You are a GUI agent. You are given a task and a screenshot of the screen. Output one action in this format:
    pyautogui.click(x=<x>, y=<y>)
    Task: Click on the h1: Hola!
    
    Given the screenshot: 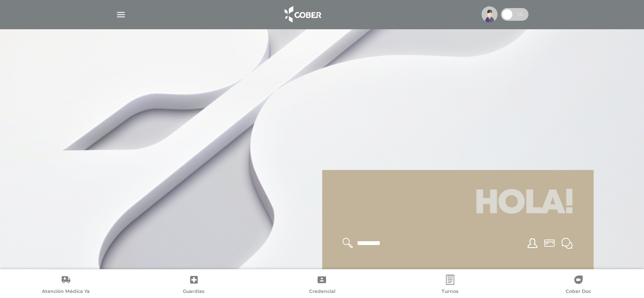 What is the action you would take?
    pyautogui.click(x=457, y=204)
    